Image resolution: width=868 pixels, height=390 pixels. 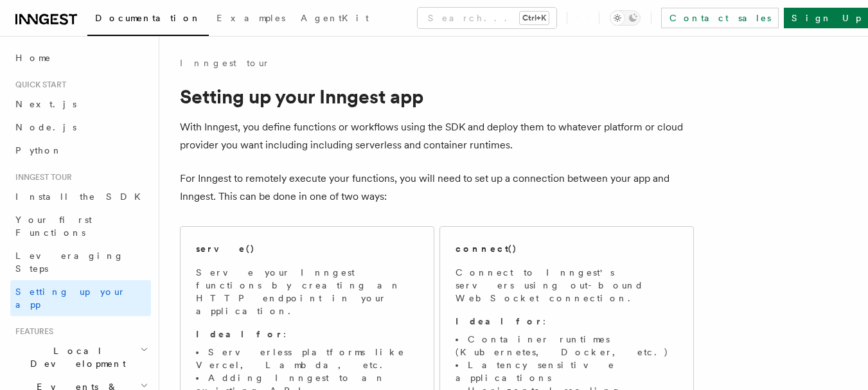 I want to click on li: Latency sensitive applications, so click(x=567, y=372).